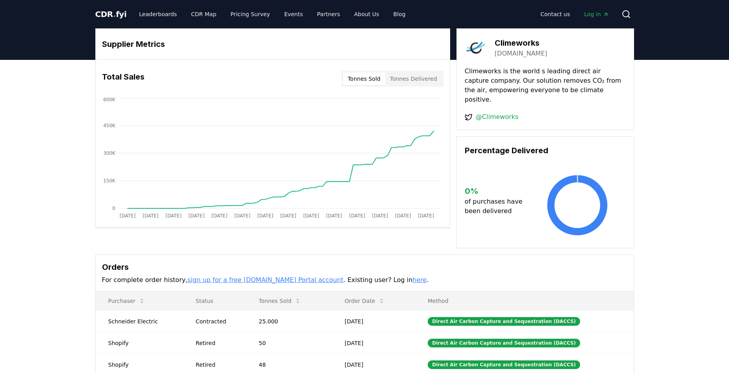  Describe the element at coordinates (273, 44) in the screenshot. I see `h3: Supplier Metrics` at that location.